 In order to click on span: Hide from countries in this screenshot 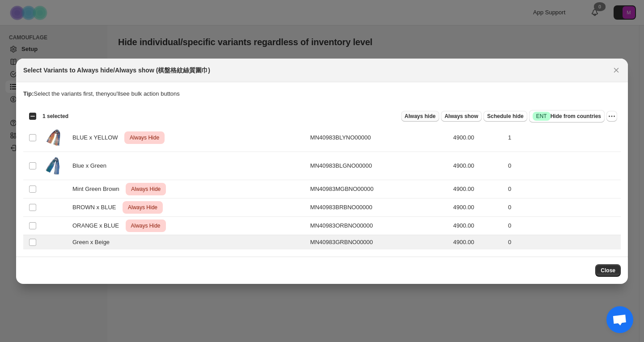, I will do `click(566, 116)`.